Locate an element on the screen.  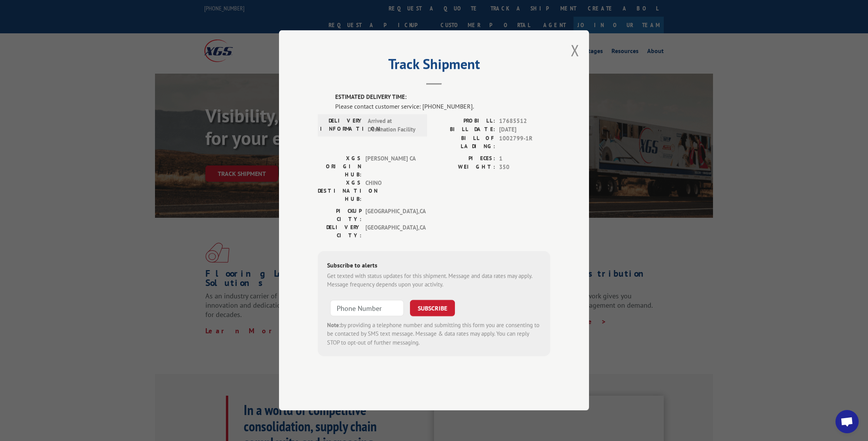
button: SUBSCRIBE is located at coordinates (432, 308).